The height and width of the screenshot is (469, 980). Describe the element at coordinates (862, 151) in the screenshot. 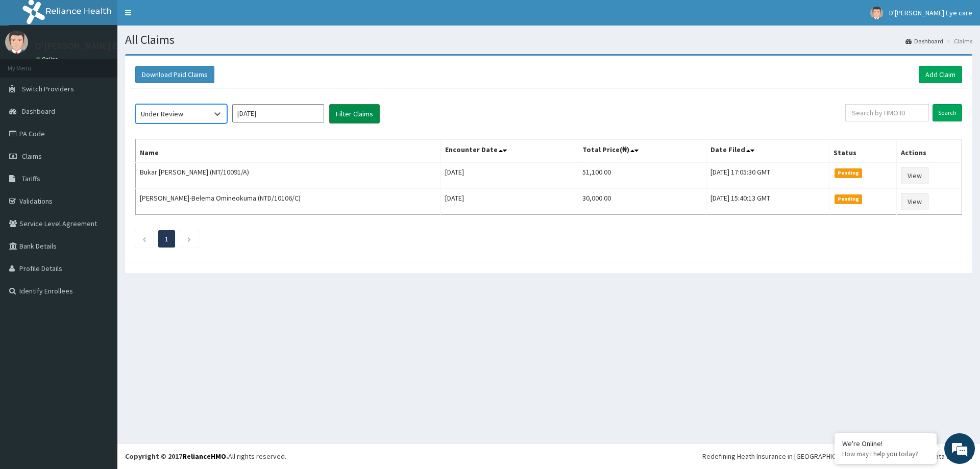

I see `th: Status` at that location.